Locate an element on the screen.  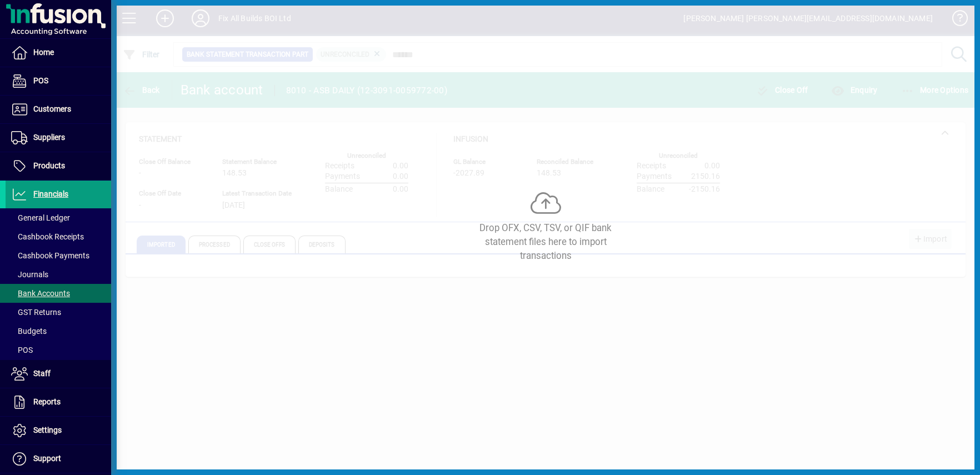
a: Staff is located at coordinates (58, 373).